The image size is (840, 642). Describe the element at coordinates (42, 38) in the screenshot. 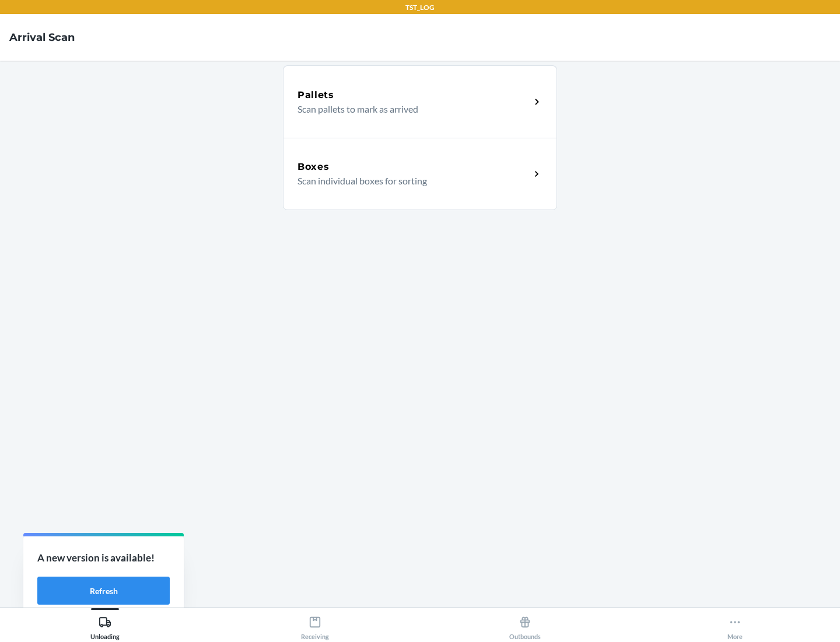

I see `h4: Arrival Scan` at that location.